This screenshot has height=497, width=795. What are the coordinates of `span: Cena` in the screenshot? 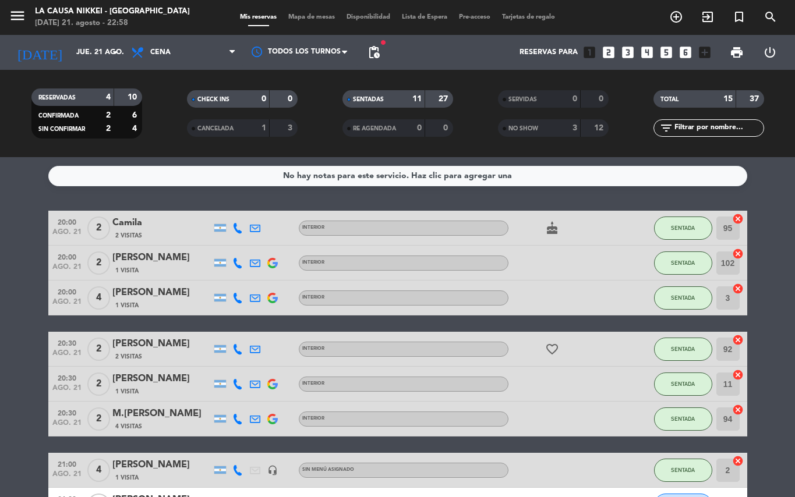 It's located at (160, 52).